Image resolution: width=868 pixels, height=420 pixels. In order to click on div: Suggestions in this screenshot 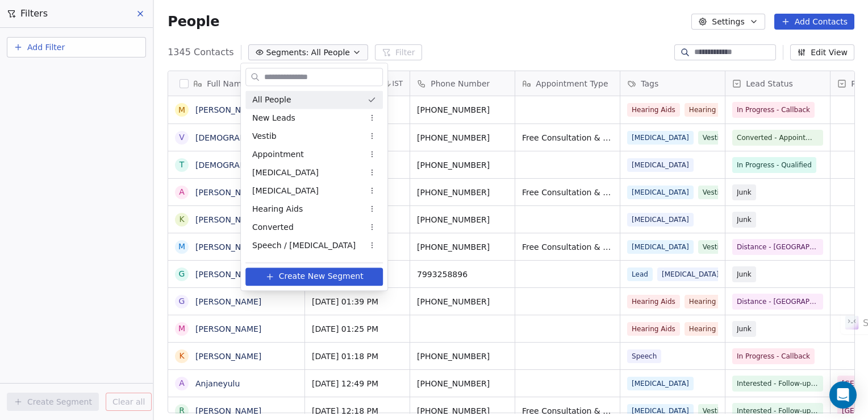, I will do `click(314, 254)`.